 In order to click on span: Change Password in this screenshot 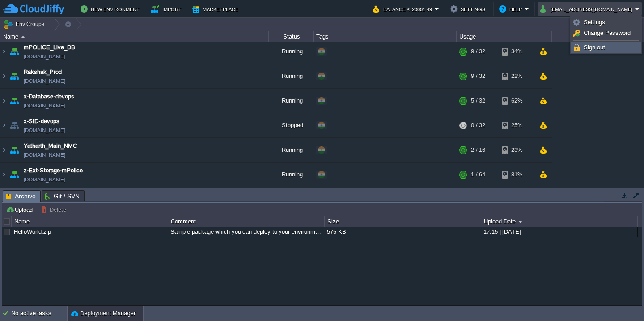, I will do `click(607, 33)`.